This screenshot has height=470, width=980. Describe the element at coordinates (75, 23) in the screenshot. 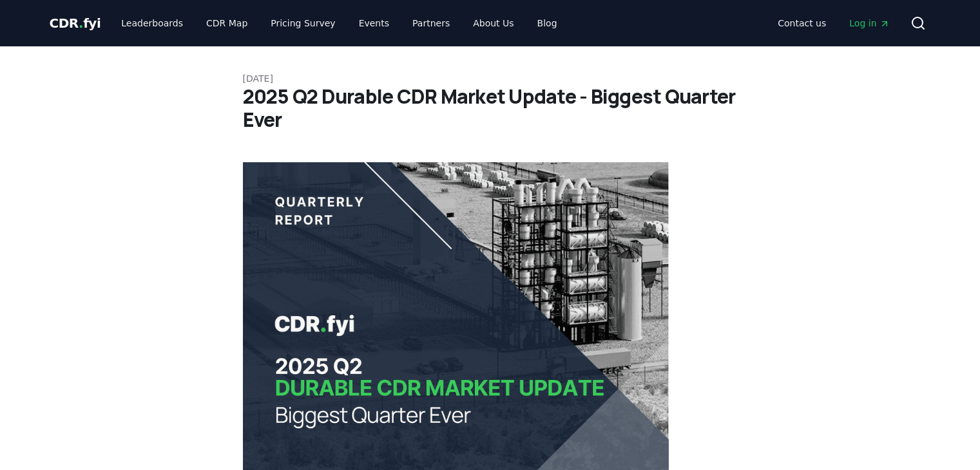

I see `span: CDR fyi` at that location.